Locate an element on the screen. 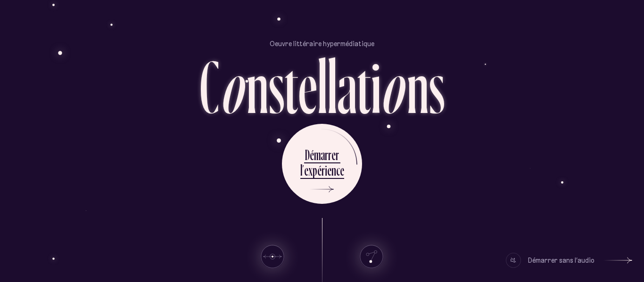 This screenshot has height=282, width=644. div: m is located at coordinates (317, 154).